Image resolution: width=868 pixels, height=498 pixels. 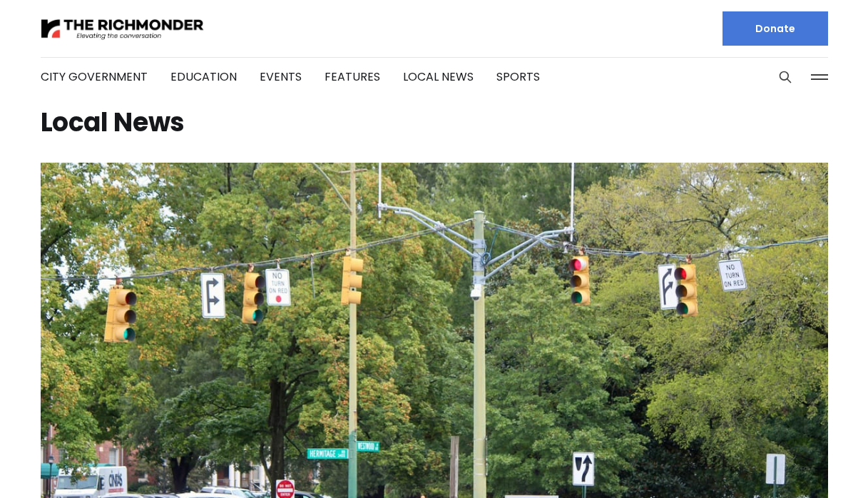 I want to click on a: Donate, so click(x=775, y=28).